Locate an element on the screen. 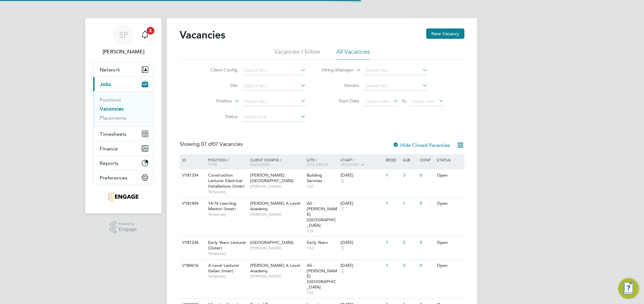 The image size is (644, 304). button: Reports is located at coordinates (123, 163).